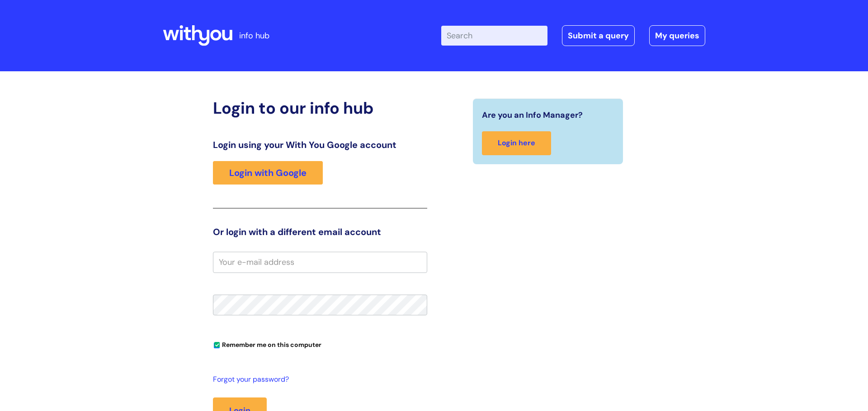 This screenshot has height=411, width=868. Describe the element at coordinates (320, 108) in the screenshot. I see `h2: Login to our info hub` at that location.